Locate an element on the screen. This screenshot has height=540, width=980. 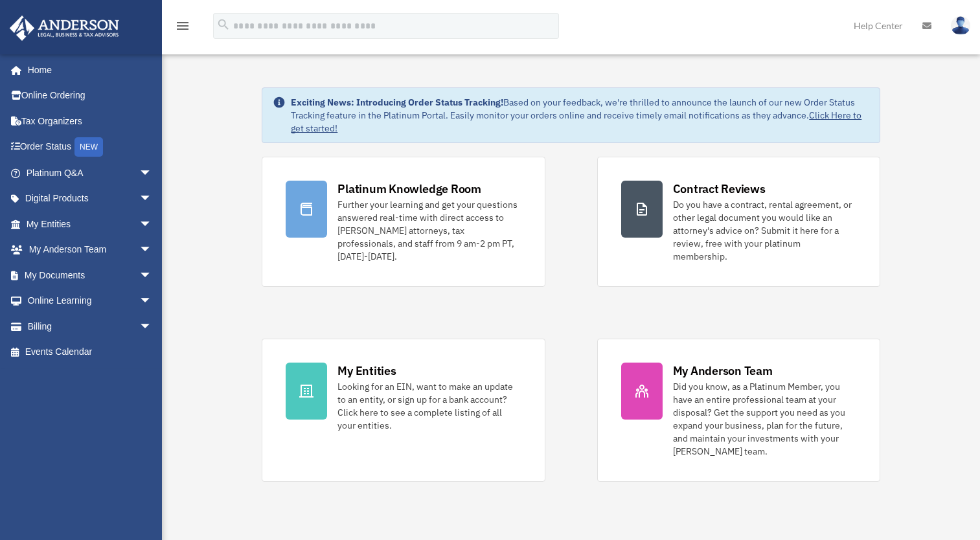
div: My Anderson Team is located at coordinates (723, 370).